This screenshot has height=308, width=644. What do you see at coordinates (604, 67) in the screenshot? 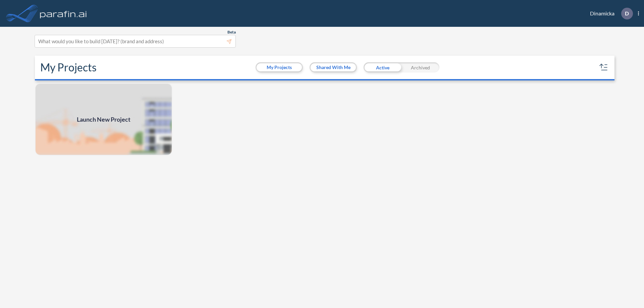
I see `button: sort` at bounding box center [604, 67].